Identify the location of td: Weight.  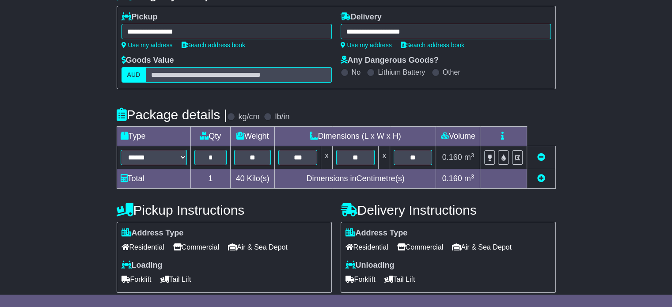
(252, 137).